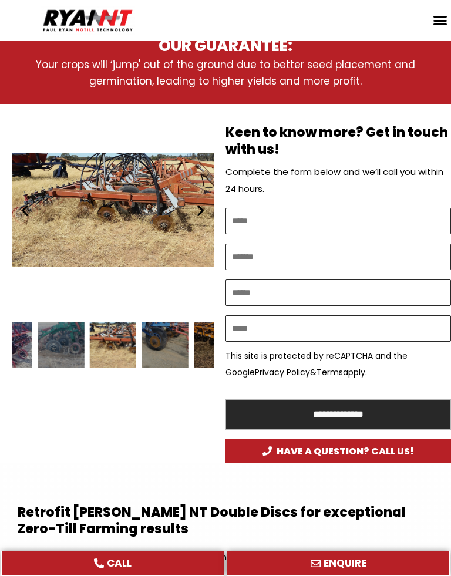 Image resolution: width=451 pixels, height=576 pixels. What do you see at coordinates (113, 344) in the screenshot?
I see `div: Slides Slides` at bounding box center [113, 344].